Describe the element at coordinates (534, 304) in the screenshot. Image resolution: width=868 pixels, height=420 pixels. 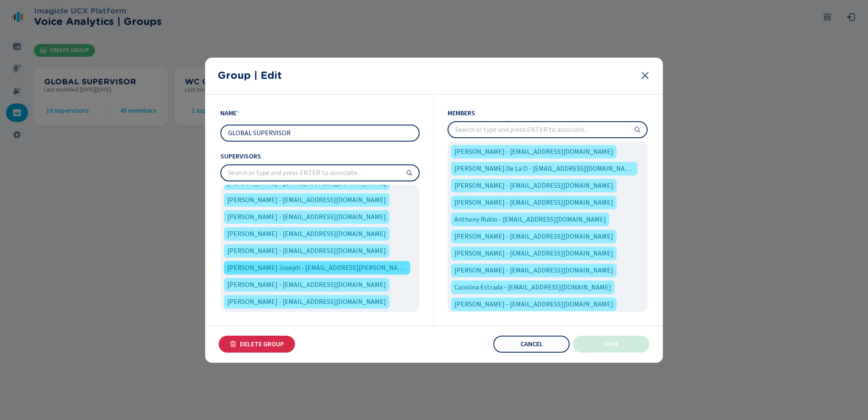
I see `div: Carolyn Dupree - cdupree@miamidade.gov` at that location.